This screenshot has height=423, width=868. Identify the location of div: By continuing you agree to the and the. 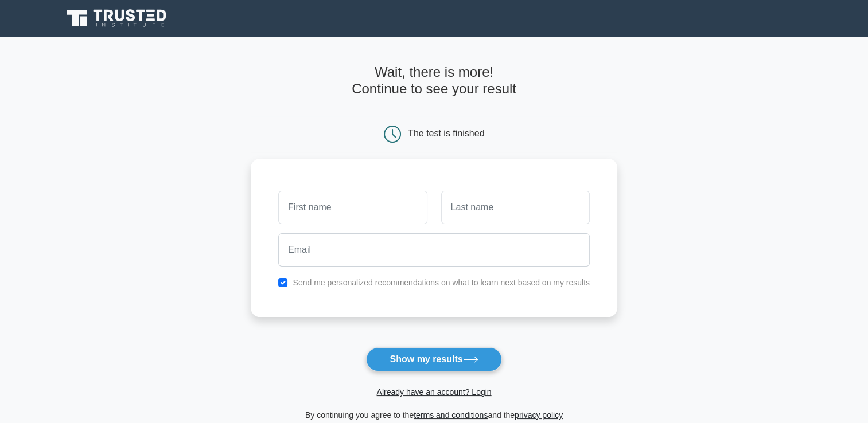
(433, 415).